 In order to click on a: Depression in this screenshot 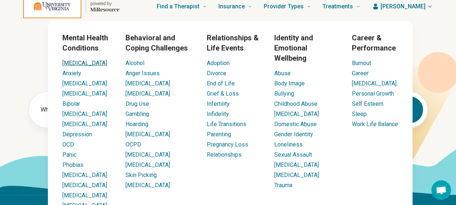, I will do `click(77, 134)`.